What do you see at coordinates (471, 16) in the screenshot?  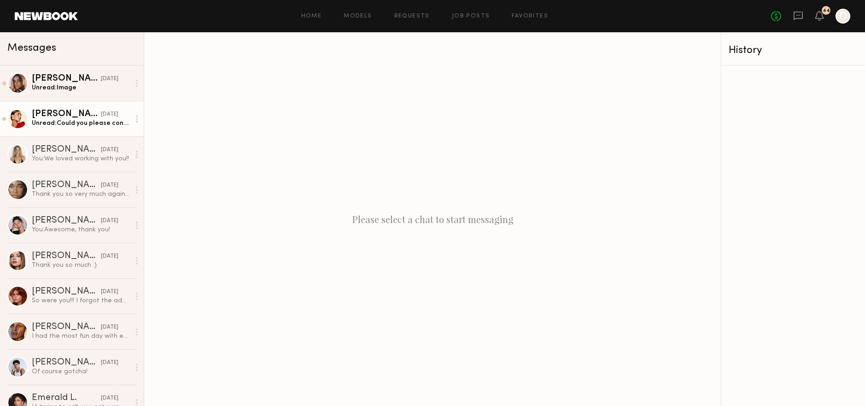 I see `a: Job Posts` at bounding box center [471, 16].